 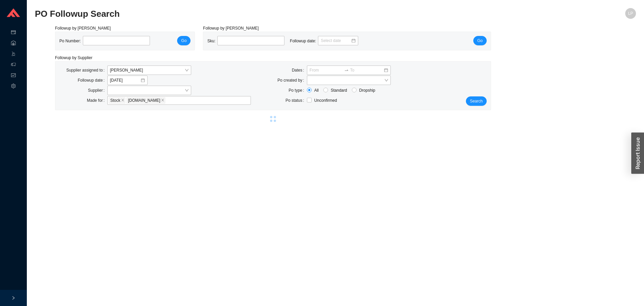 I want to click on div: Po Number:, so click(x=108, y=41).